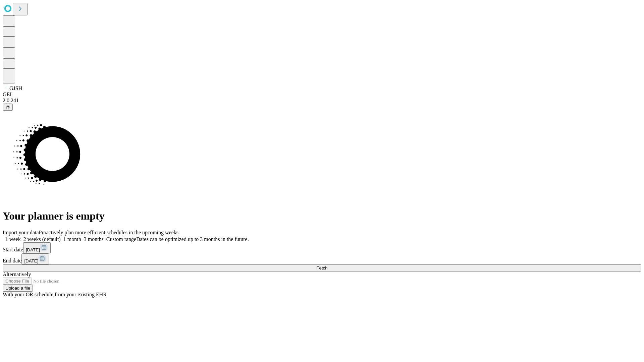 The width and height of the screenshot is (644, 362). What do you see at coordinates (18, 288) in the screenshot?
I see `button: Upload a file` at bounding box center [18, 288].